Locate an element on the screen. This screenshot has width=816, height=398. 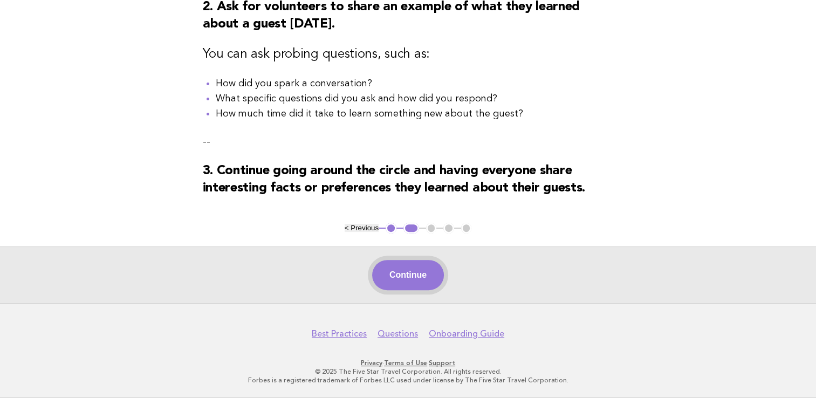
strong: 3. Continue going around the circle and having everyone share interesting facts or preferences th... is located at coordinates (394, 180).